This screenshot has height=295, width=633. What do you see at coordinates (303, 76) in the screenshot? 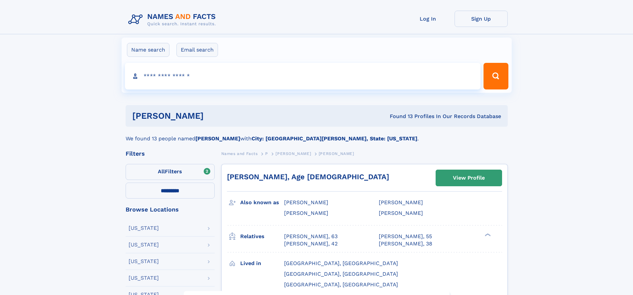
I see `input: search input` at bounding box center [303, 76].